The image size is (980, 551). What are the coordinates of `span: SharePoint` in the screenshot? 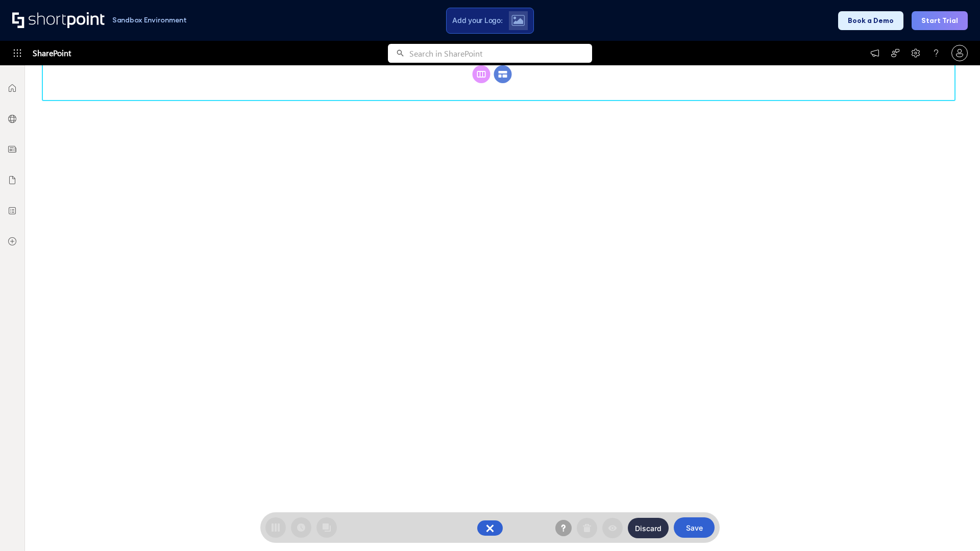 It's located at (52, 53).